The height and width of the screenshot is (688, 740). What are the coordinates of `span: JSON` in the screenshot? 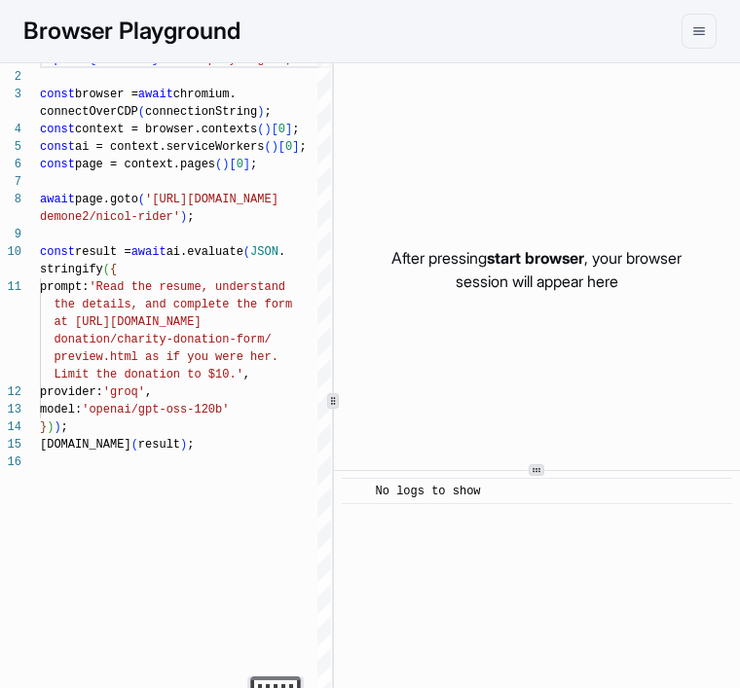 It's located at (264, 252).